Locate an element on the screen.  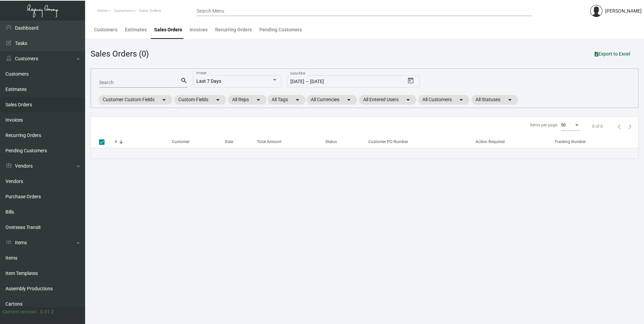
mat-chip: All Entered Users is located at coordinates (387, 100).